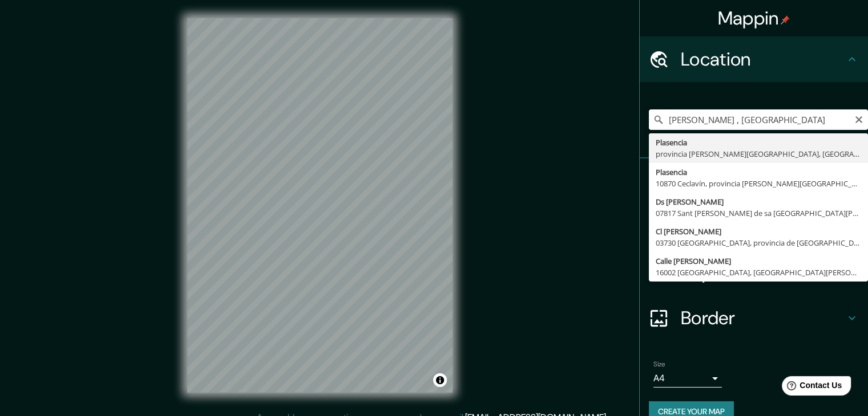 This screenshot has width=868, height=416. What do you see at coordinates (786, 20) in the screenshot?
I see `img: pin-icon.png` at bounding box center [786, 20].